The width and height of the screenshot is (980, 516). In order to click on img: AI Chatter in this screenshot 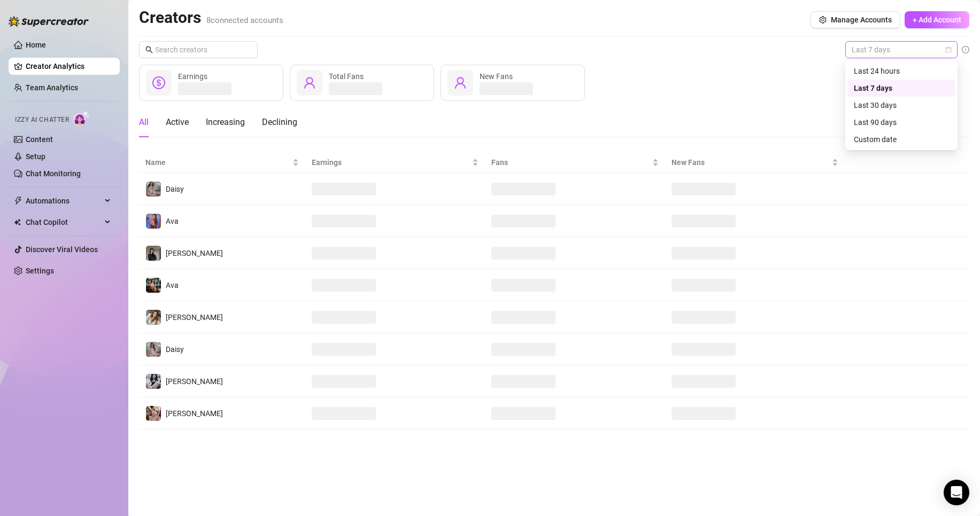, I will do `click(81, 118)`.